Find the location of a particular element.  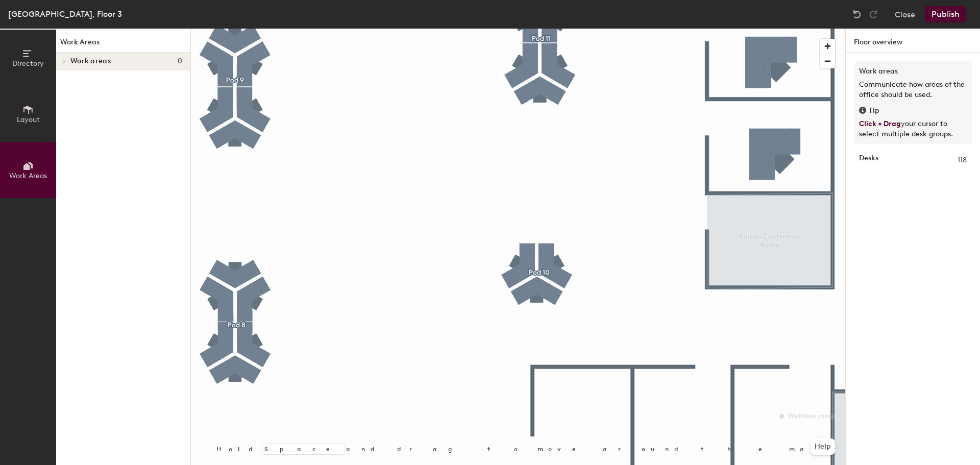

span: 118 is located at coordinates (962, 160).